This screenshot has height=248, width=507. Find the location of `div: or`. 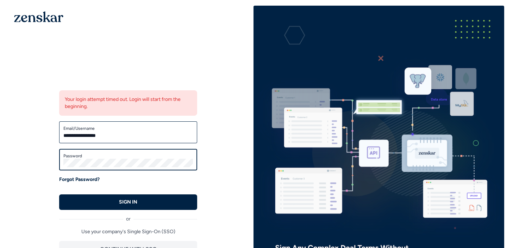

div: or is located at coordinates (128, 216).